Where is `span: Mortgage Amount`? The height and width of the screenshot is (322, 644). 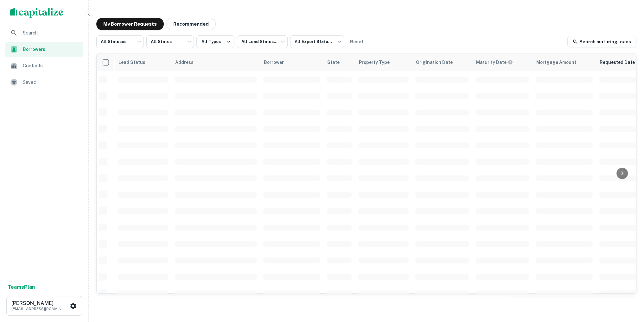 span: Mortgage Amount is located at coordinates (560, 62).